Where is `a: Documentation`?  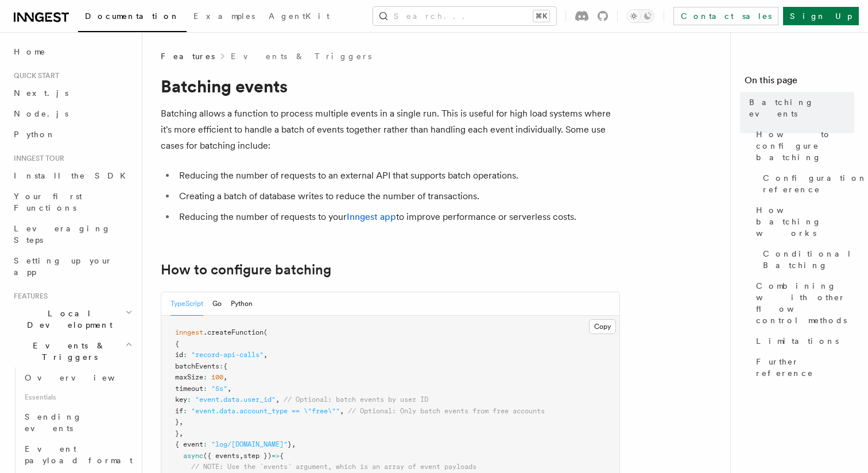 a: Documentation is located at coordinates (132, 18).